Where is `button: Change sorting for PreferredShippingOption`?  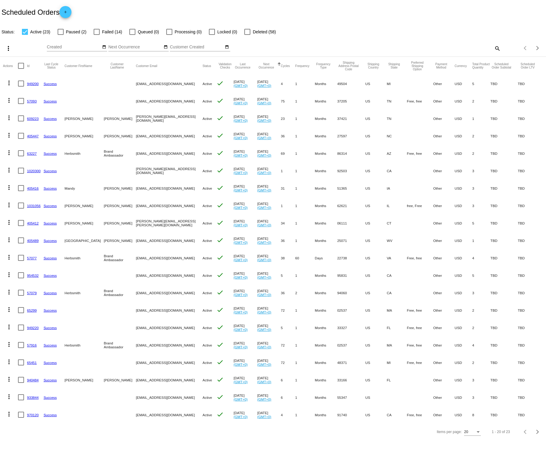
button: Change sorting for PreferredShippingOption is located at coordinates (417, 66).